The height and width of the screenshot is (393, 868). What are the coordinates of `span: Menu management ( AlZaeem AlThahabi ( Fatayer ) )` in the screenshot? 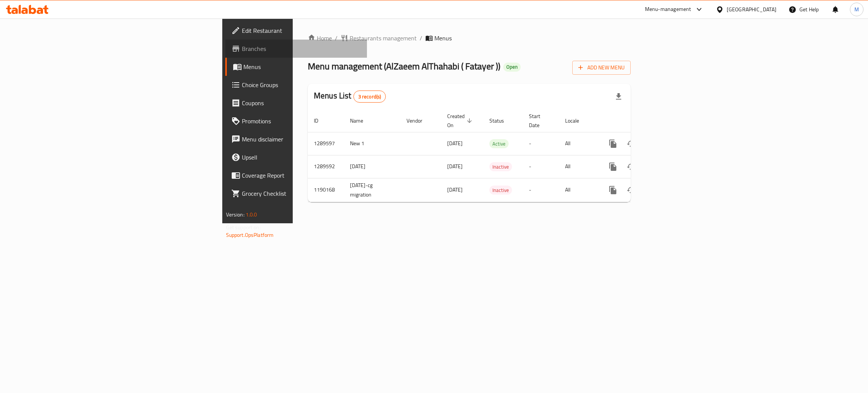 It's located at (404, 66).